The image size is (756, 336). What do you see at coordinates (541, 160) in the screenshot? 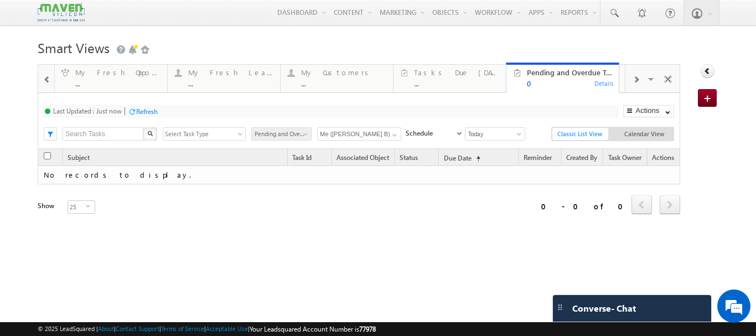
I see `a: Reminder` at bounding box center [541, 160].